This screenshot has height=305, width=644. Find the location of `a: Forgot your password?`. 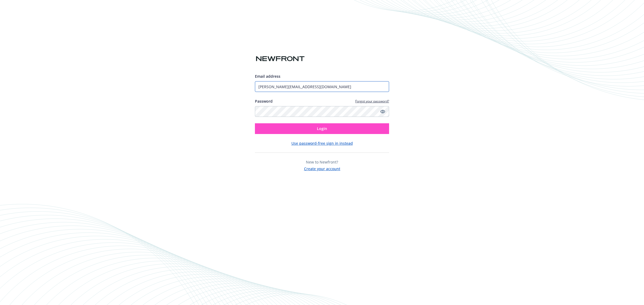

a: Forgot your password? is located at coordinates (372, 101).